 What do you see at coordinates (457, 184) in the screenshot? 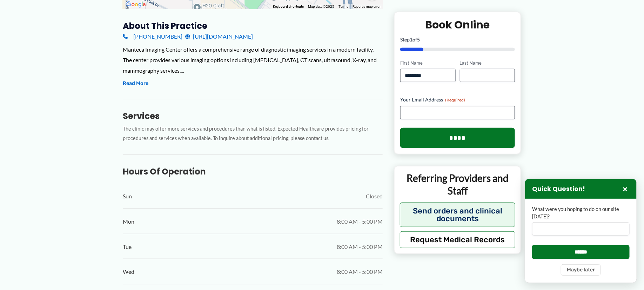
I see `p: Referring Providers and Staff` at bounding box center [457, 184].